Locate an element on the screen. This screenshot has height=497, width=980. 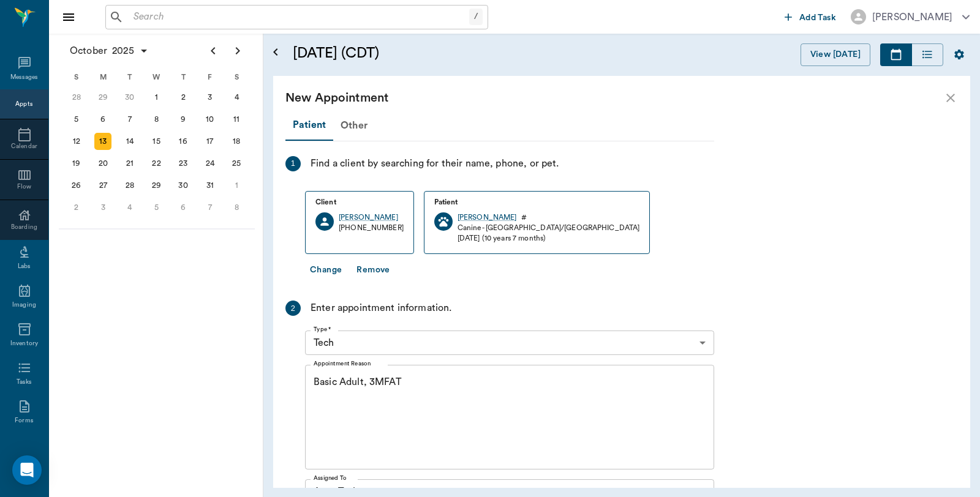
div: Sunday, October 19, 2025 is located at coordinates (76, 164).